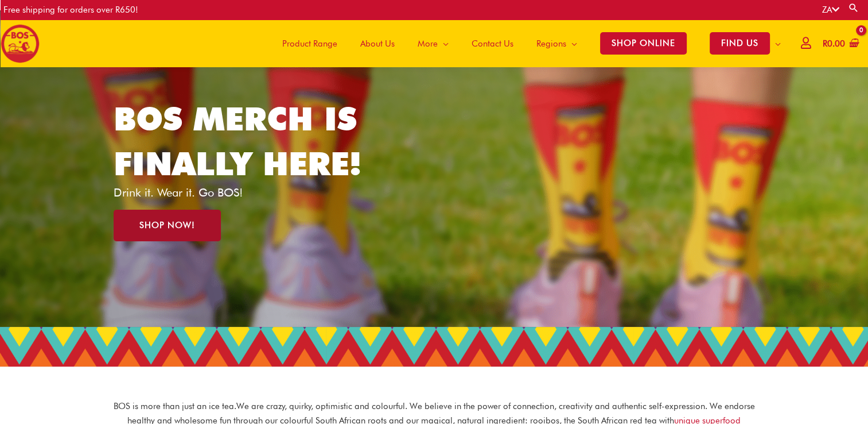 The width and height of the screenshot is (868, 424). Describe the element at coordinates (643, 43) in the screenshot. I see `span: SHOP ONLINE` at that location.